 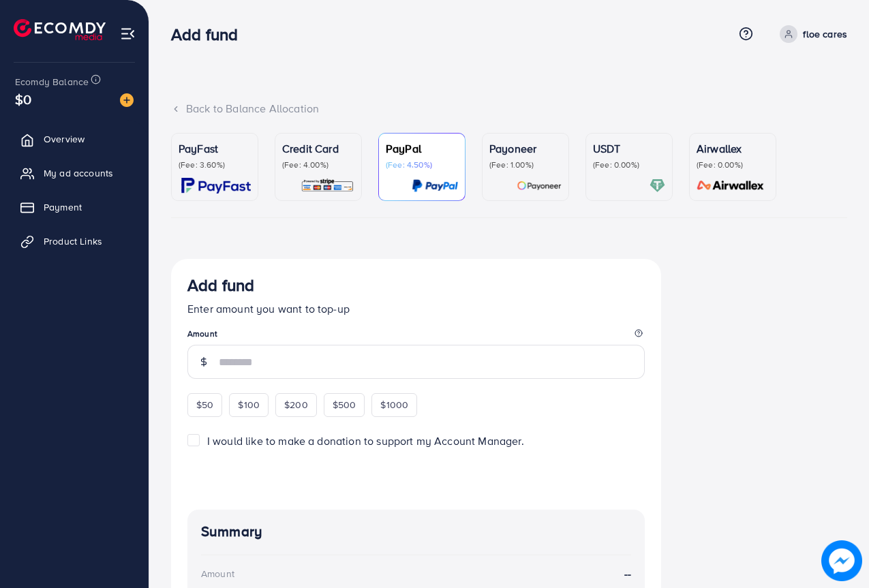 What do you see at coordinates (509, 108) in the screenshot?
I see `div: Back to Balance Allocation` at bounding box center [509, 108].